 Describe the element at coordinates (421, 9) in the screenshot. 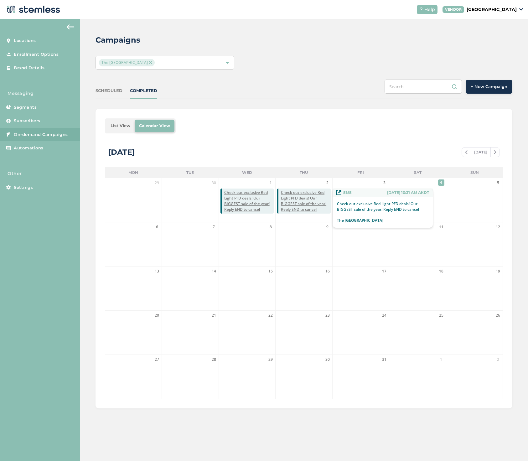

I see `img: icon-help-white-03924b79.svg` at that location.